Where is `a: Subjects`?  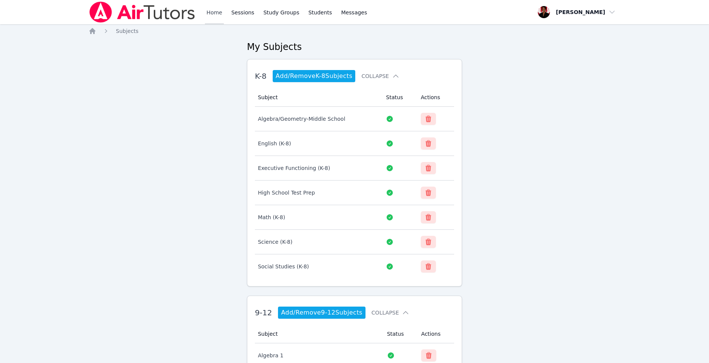
a: Subjects is located at coordinates (127, 31).